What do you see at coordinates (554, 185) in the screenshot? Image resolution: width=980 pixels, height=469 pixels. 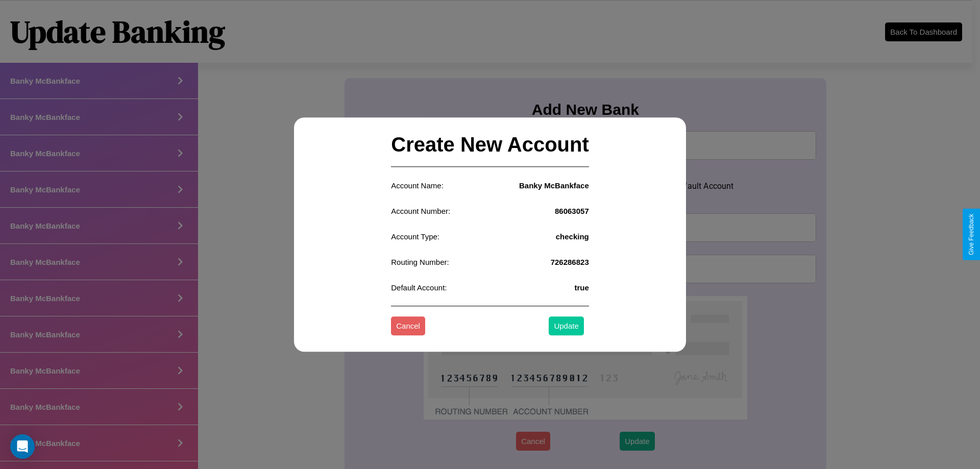 I see `h4: Banky McBankface` at bounding box center [554, 185].